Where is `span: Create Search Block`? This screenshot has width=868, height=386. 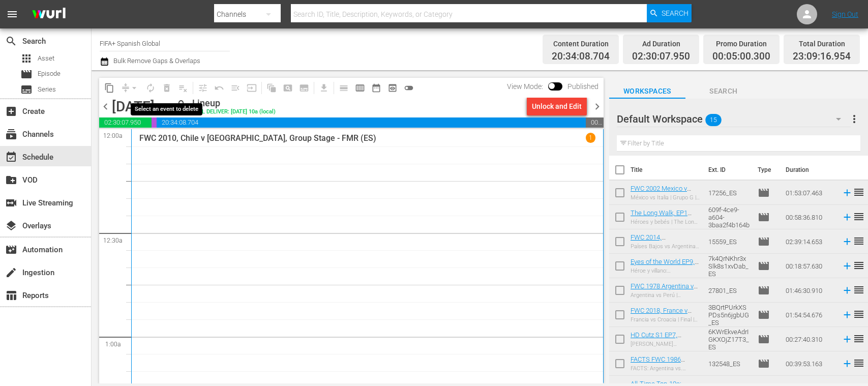 span: Create Search Block is located at coordinates (288, 88).